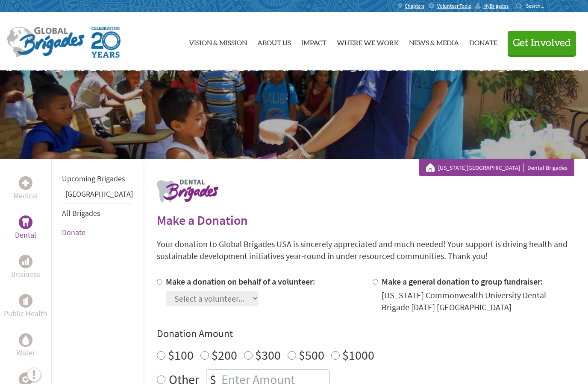  I want to click on a: BusinessBusiness, so click(26, 268).